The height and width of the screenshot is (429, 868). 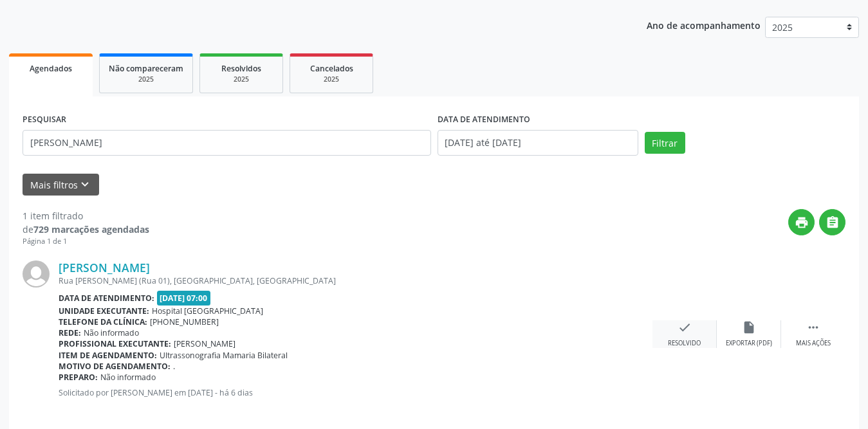 I want to click on div: Exportar (PDF), so click(x=749, y=344).